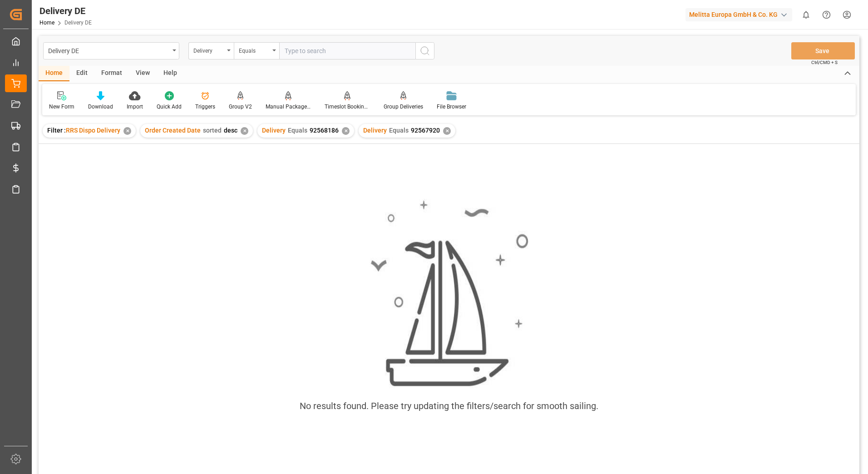  What do you see at coordinates (740, 15) in the screenshot?
I see `button: Melitta Europa GmbH & Co. KG` at bounding box center [740, 15].